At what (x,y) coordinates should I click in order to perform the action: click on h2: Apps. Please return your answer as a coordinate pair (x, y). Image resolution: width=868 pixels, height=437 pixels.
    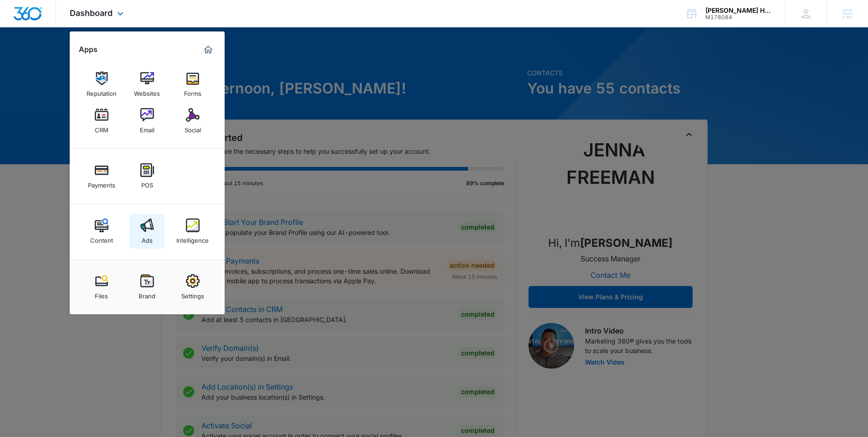
    Looking at the image, I should click on (88, 49).